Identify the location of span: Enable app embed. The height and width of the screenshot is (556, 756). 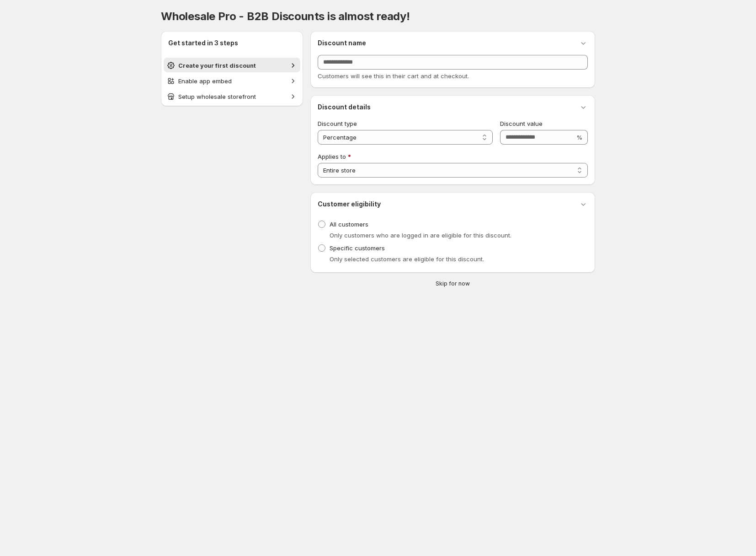
(205, 81).